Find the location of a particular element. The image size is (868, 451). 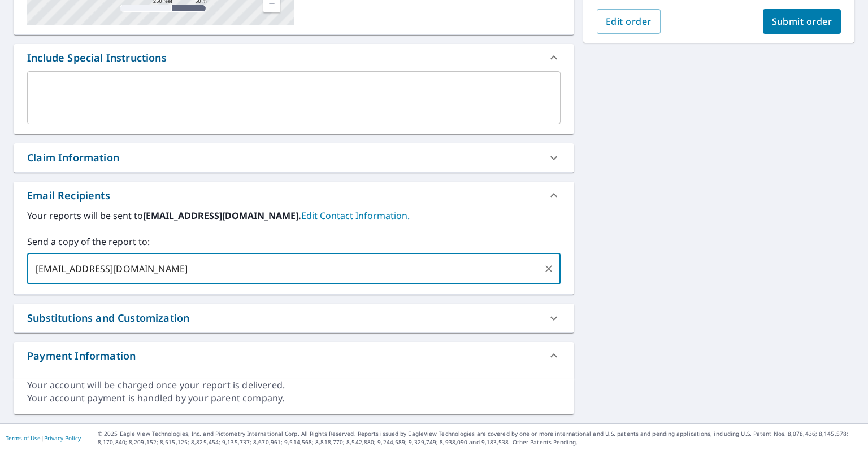

p: © 2025 Eagle View Technologies, Inc. and Pictometry International Corp. All Rights Reserved. Repo... is located at coordinates (480, 438).